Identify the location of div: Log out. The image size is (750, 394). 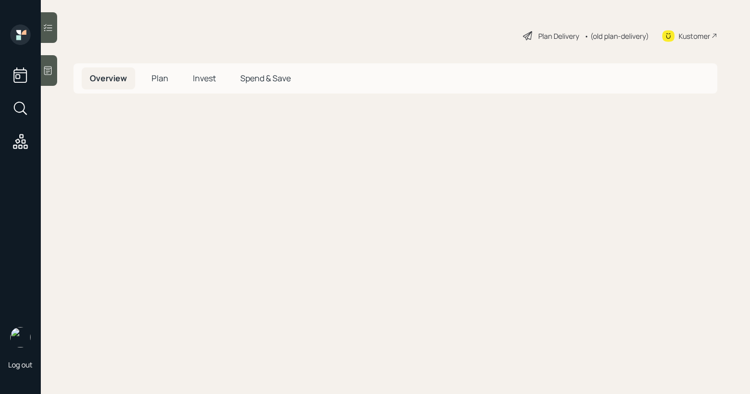
(20, 364).